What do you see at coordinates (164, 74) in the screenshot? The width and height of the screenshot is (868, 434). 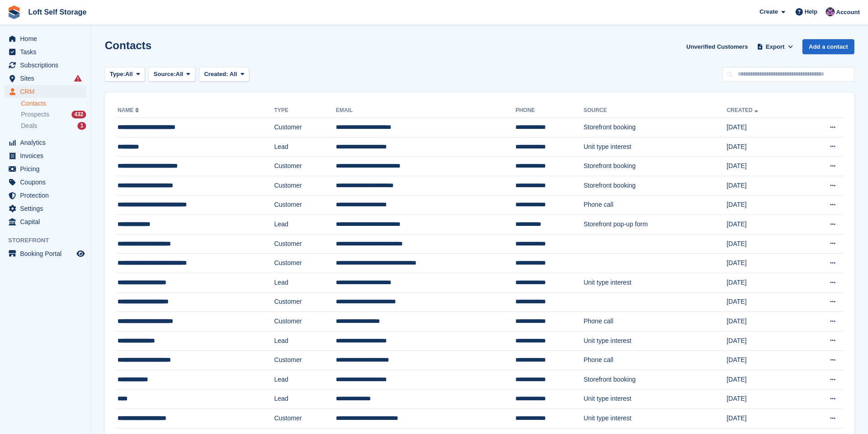 I see `span: Source:` at bounding box center [164, 74].